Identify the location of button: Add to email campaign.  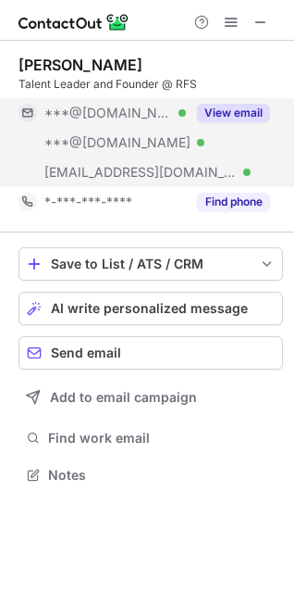
(151, 397).